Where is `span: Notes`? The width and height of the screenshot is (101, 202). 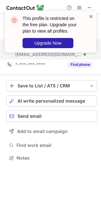 span: Notes is located at coordinates (55, 158).